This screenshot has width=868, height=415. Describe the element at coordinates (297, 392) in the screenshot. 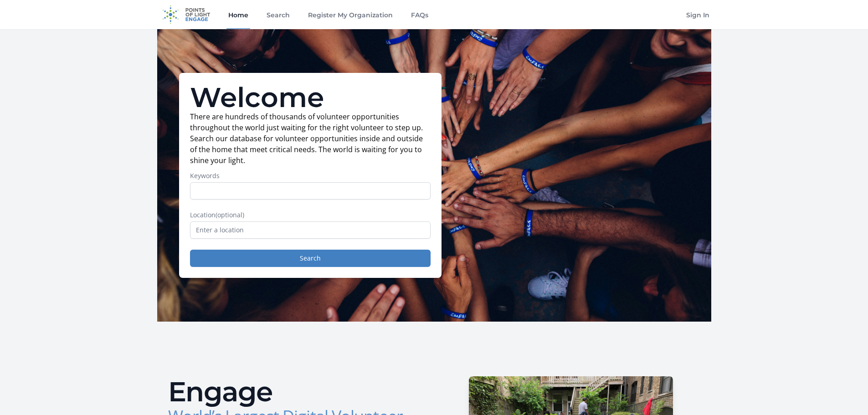

I see `h2: Engage` at that location.